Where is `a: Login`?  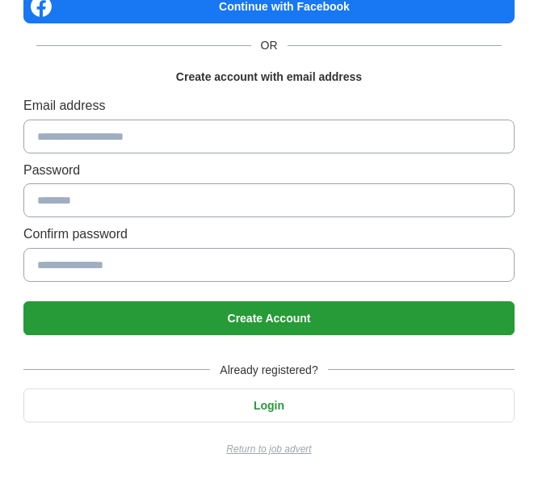
a: Login is located at coordinates (269, 405).